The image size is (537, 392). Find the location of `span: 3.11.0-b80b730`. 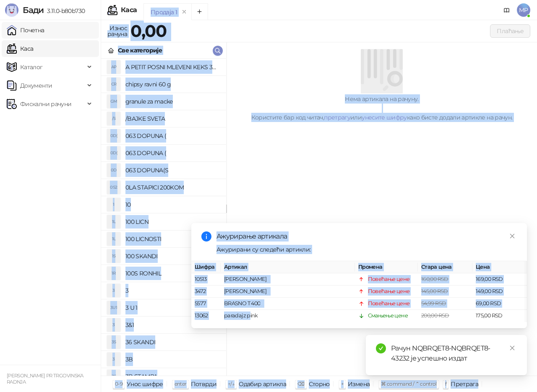

span: 3.11.0-b80b730 is located at coordinates (64, 11).